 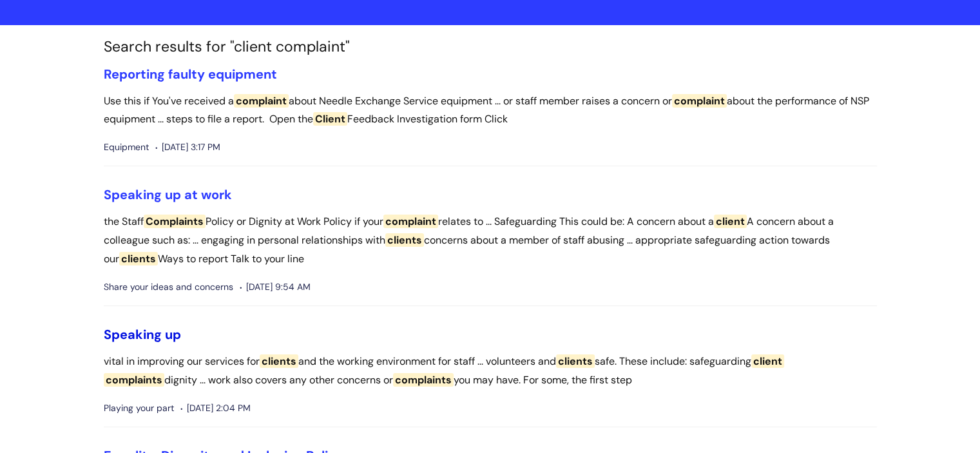 What do you see at coordinates (491, 371) in the screenshot?
I see `p: vital in improving our services for and the working environment for staff ... volunteers and safe...` at bounding box center [491, 371].